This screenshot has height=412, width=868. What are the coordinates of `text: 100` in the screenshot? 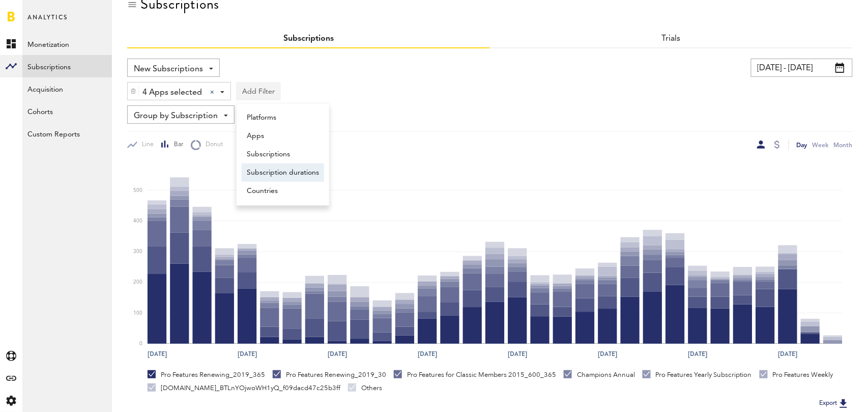 It's located at (138, 313).